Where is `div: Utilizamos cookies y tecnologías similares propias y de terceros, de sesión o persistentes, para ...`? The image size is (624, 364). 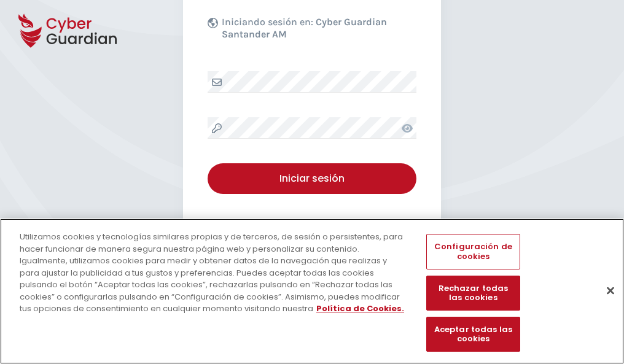 div: Utilizamos cookies y tecnologías similares propias y de terceros, de sesión o persistentes, para ... is located at coordinates (214, 272).